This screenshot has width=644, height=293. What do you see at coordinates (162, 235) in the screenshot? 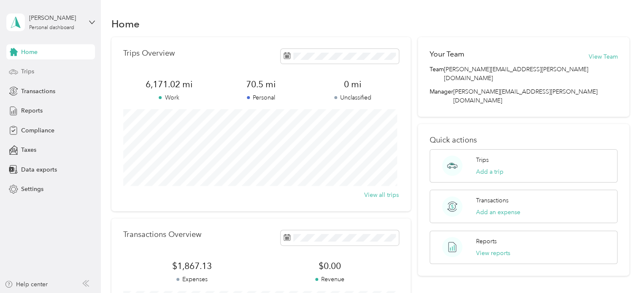
I see `p: Transactions Overview` at bounding box center [162, 235].